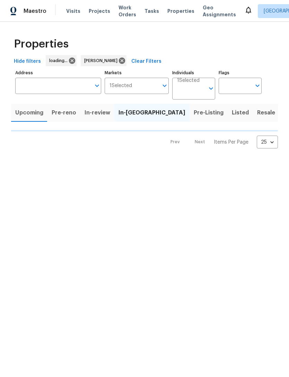 The width and height of the screenshot is (289, 377). Describe the element at coordinates (267, 142) in the screenshot. I see `div: 25` at that location.